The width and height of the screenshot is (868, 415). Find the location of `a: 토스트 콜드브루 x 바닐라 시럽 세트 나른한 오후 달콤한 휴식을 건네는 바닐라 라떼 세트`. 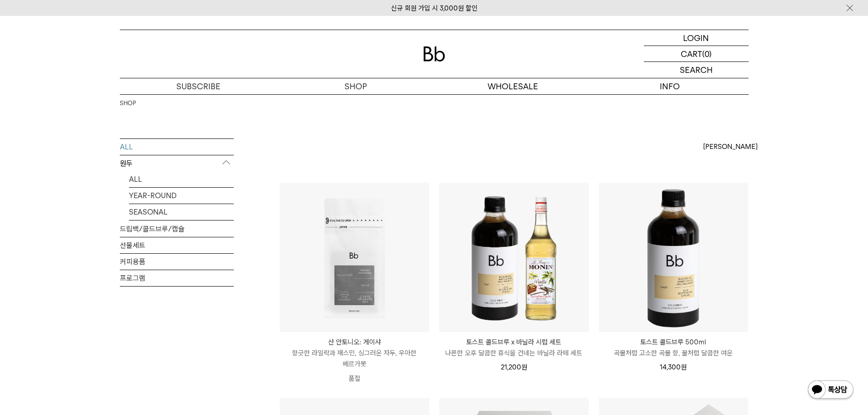

a: 토스트 콜드브루 x 바닐라 시럽 세트 나른한 오후 달콤한 휴식을 건네는 바닐라 라떼 세트 is located at coordinates (514, 348).